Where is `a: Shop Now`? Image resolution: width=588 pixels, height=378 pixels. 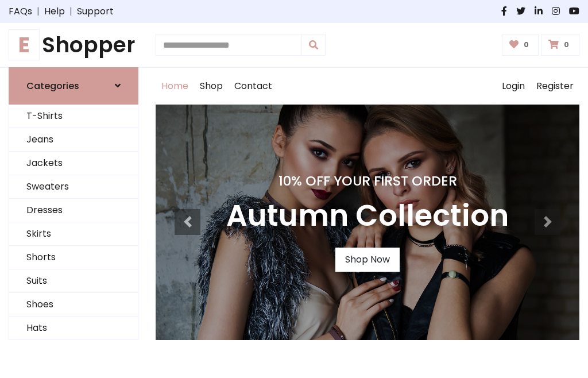
a: Shop Now is located at coordinates (368, 260).